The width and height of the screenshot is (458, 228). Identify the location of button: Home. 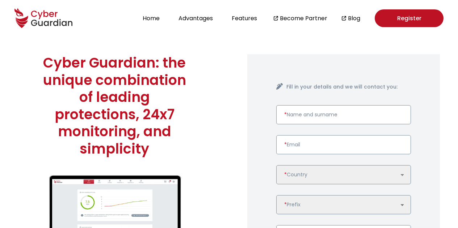
(151, 18).